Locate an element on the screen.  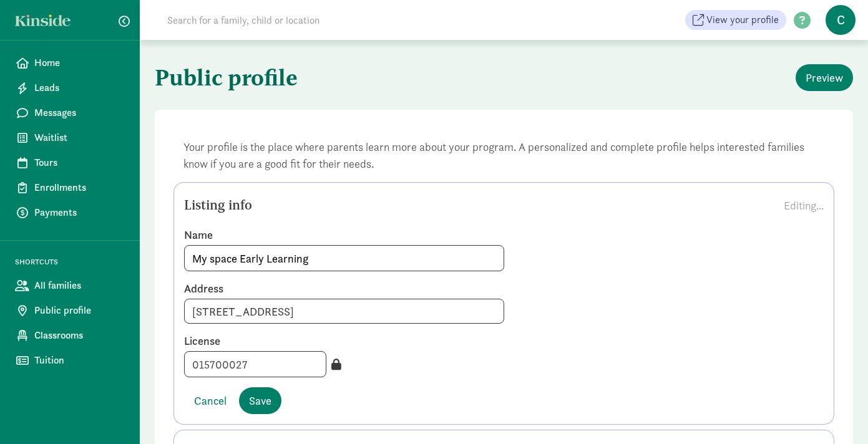
a: View your profile is located at coordinates (736, 20).